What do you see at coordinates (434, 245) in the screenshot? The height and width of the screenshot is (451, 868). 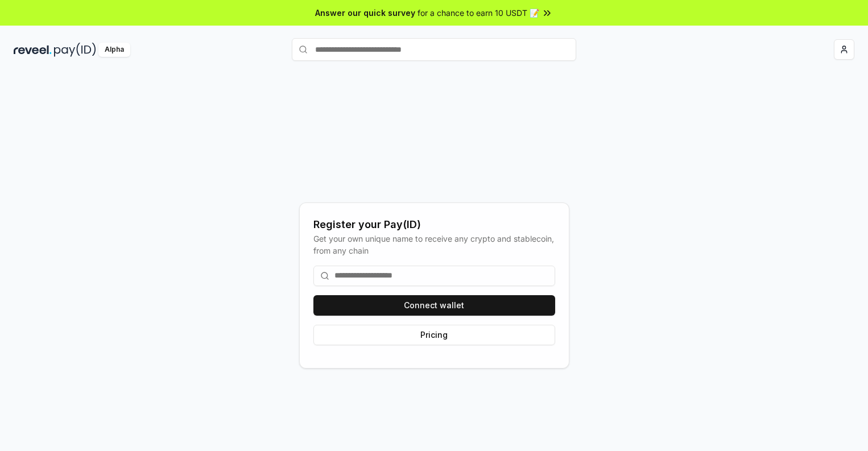 I see `div: Get your own unique name to receive any crypto and stablecoin, from any chain` at bounding box center [434, 245].